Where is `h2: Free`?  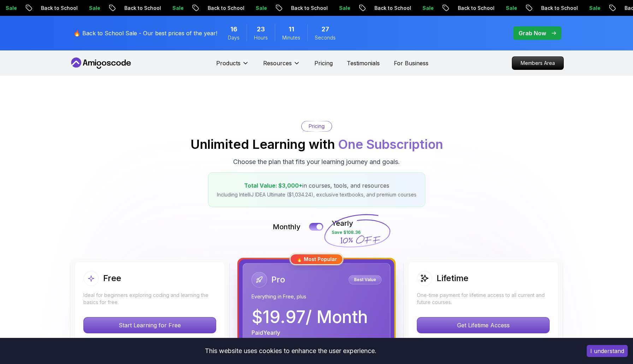
h2: Free is located at coordinates (112, 278).